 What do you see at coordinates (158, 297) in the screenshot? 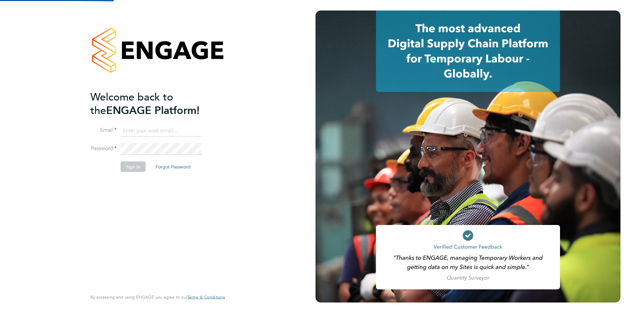
I see `span: By accessing and using ENGAGE you agree to our` at bounding box center [158, 297].